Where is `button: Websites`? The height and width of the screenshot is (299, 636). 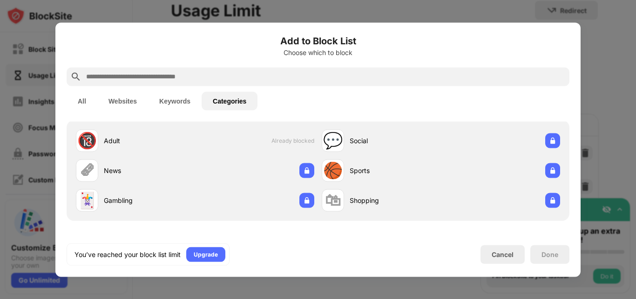
button: Websites is located at coordinates (123, 101).